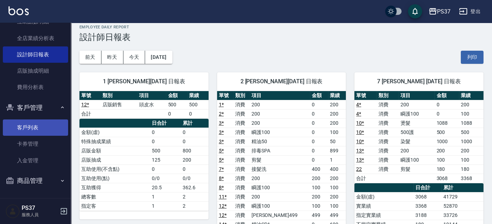  I want to click on td: 899, so click(337, 151).